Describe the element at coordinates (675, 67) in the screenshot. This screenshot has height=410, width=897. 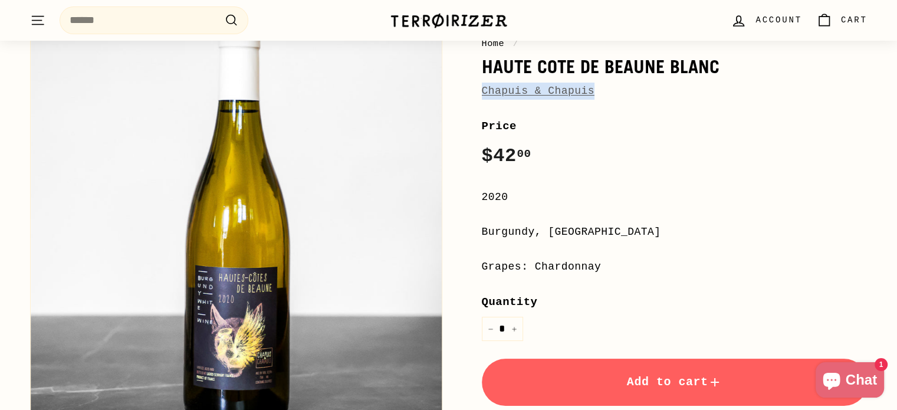
I see `h1: Haute Cote de Beaune Blanc` at that location.